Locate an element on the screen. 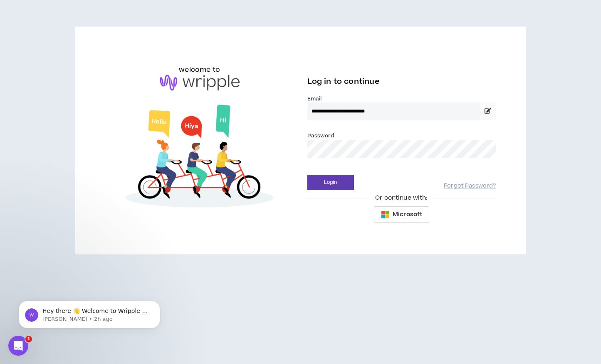 The height and width of the screenshot is (364, 601). span: Or continue with: is located at coordinates (401, 198).